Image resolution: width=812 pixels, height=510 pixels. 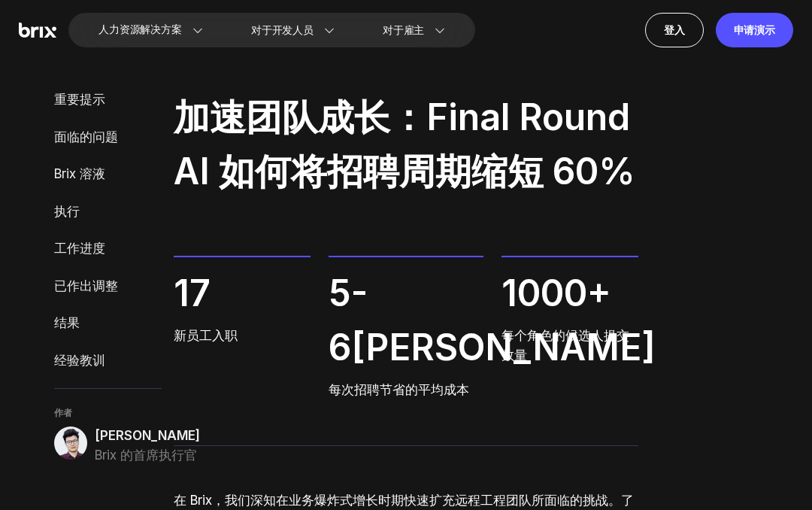 What do you see at coordinates (79, 174) in the screenshot?
I see `font: Brix 溶液` at bounding box center [79, 174].